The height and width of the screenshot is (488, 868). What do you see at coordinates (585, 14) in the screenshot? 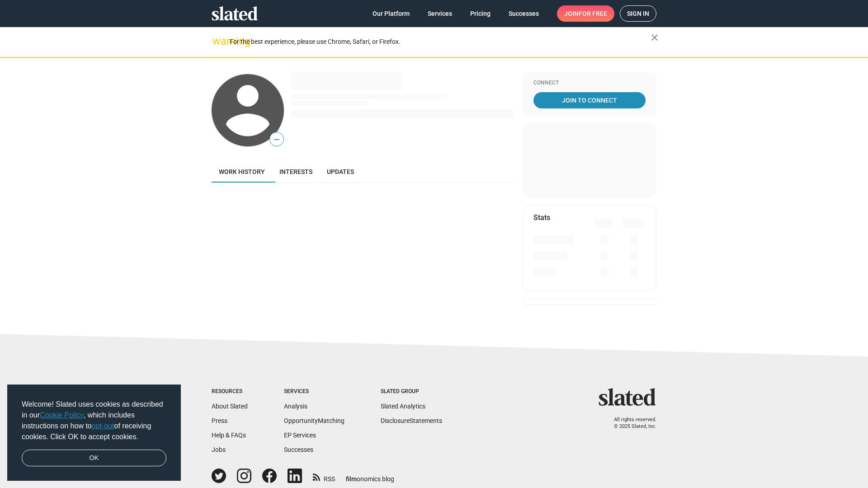
I see `span: Join` at bounding box center [585, 14].